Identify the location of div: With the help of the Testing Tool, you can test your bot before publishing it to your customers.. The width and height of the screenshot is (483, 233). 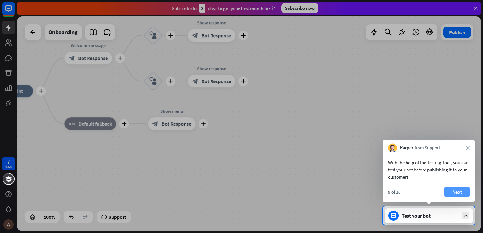
(429, 170).